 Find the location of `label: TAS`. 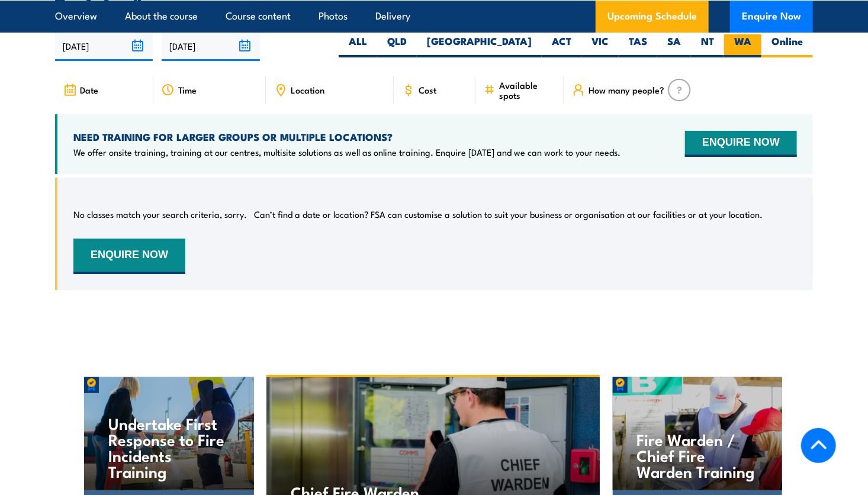

label: TAS is located at coordinates (638, 46).